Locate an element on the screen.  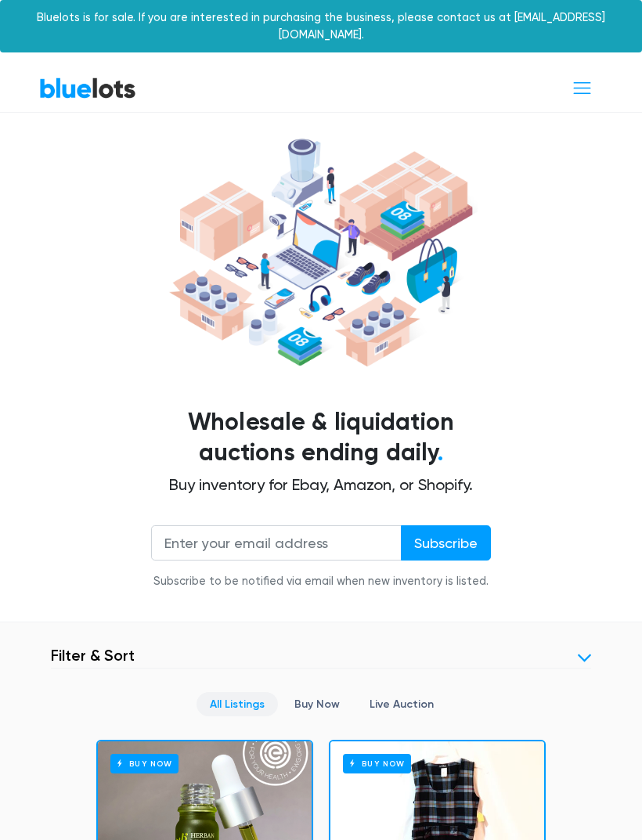
a: BlueLots is located at coordinates (88, 88).